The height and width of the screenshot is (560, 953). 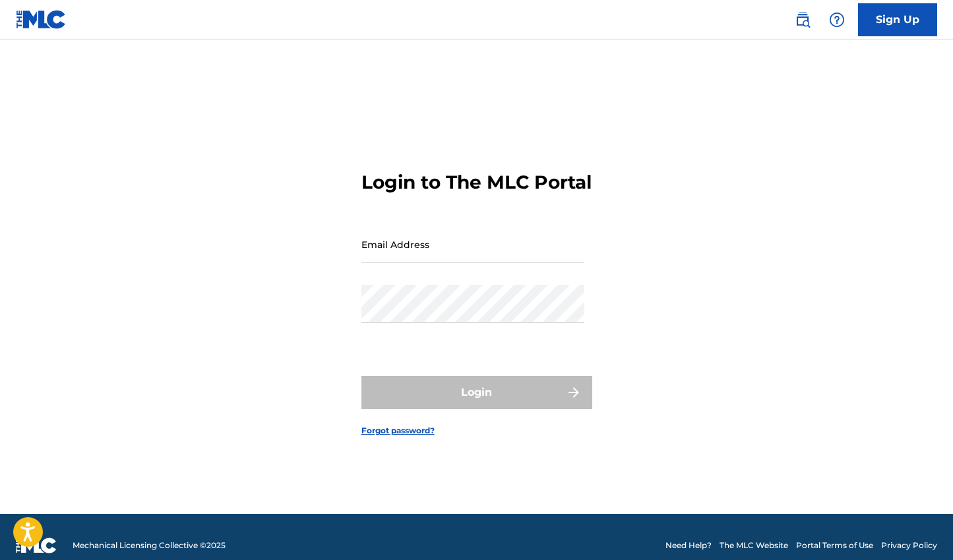 I want to click on a: Privacy Policy, so click(x=909, y=545).